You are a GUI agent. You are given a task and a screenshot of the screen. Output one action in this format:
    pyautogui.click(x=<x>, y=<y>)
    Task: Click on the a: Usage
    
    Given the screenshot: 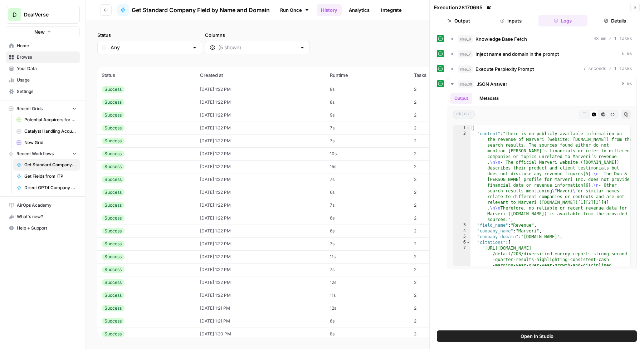 What is the action you would take?
    pyautogui.click(x=43, y=80)
    